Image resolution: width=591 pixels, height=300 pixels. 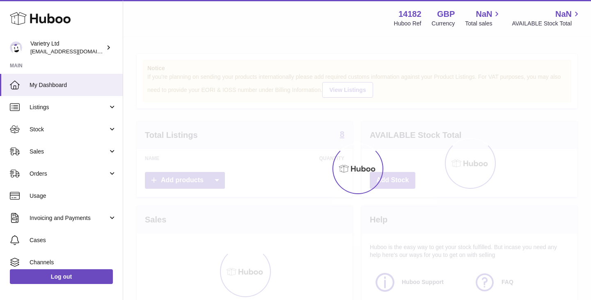 What do you see at coordinates (73, 196) in the screenshot?
I see `span: Usage` at bounding box center [73, 196].